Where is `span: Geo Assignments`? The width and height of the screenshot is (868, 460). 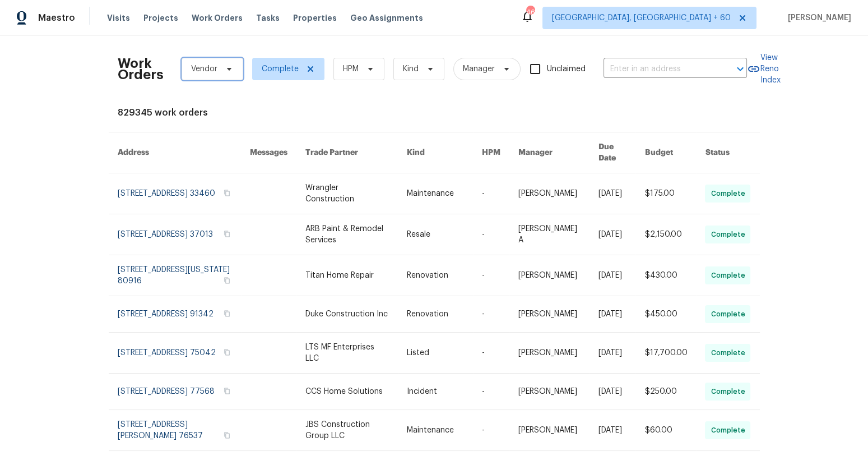 span: Geo Assignments is located at coordinates (387, 18).